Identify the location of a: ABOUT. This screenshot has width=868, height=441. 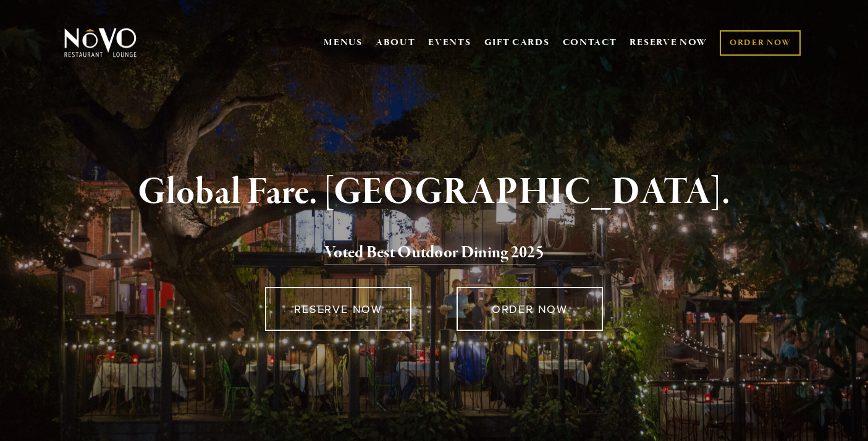
(395, 43).